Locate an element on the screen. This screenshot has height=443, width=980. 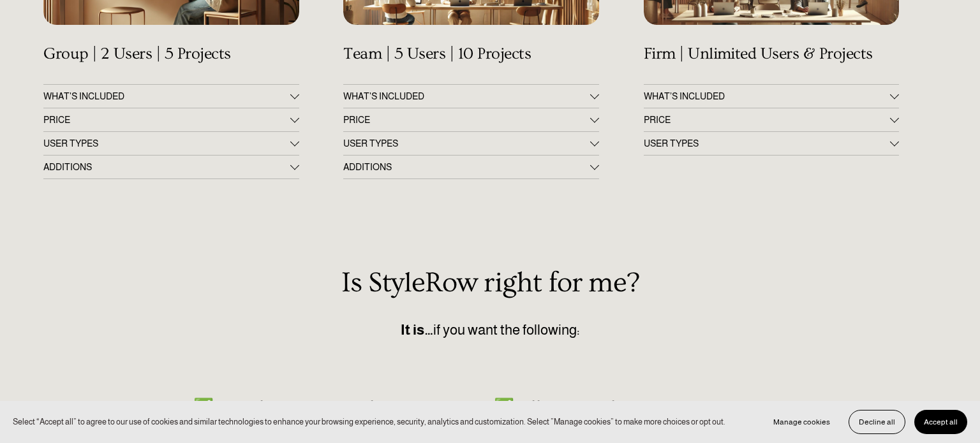
span: Decline all is located at coordinates (876, 422).